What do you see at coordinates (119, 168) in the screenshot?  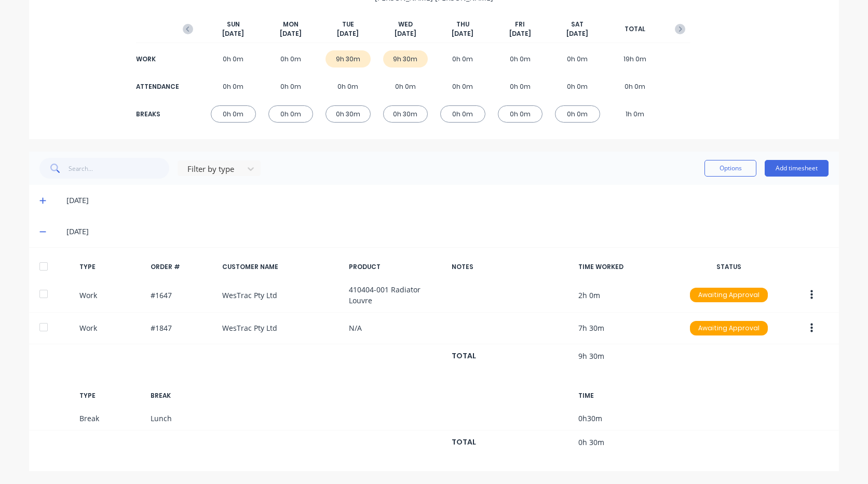 I see `input: Search...` at bounding box center [119, 168].